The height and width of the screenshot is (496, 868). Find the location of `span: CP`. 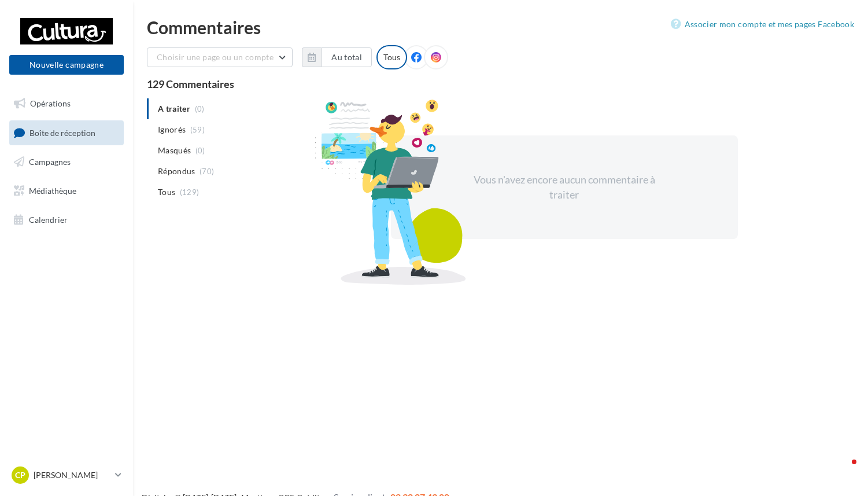

span: CP is located at coordinates (21, 475).